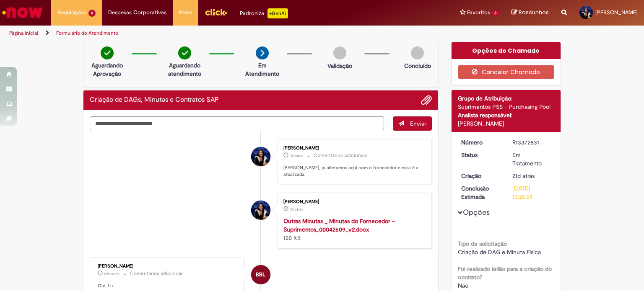 Image resolution: width=644 pixels, height=291 pixels. What do you see at coordinates (480, 193) in the screenshot?
I see `dt: Conclusão Estimada` at bounding box center [480, 193].